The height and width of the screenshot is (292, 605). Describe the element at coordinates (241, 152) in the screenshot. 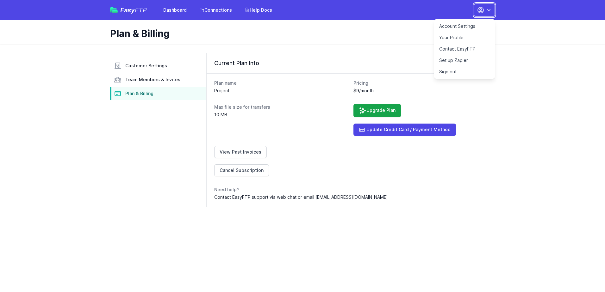

I see `a: View Past Invoices` at that location.